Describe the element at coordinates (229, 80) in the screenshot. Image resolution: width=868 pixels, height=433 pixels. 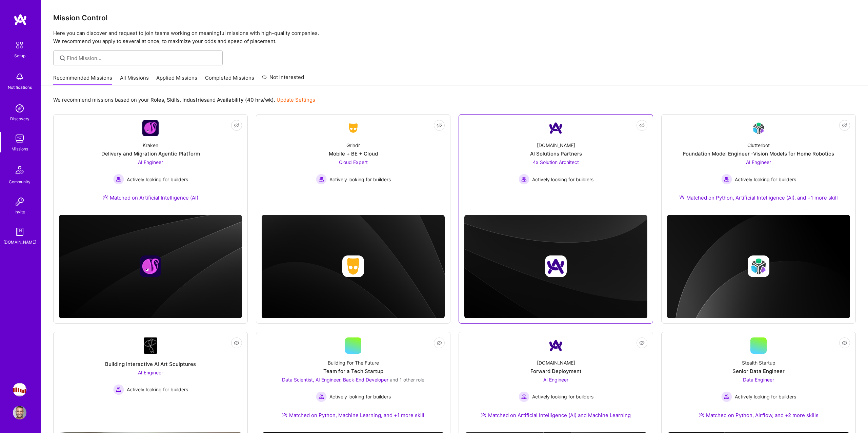
I see `a: Completed Missions` at that location.